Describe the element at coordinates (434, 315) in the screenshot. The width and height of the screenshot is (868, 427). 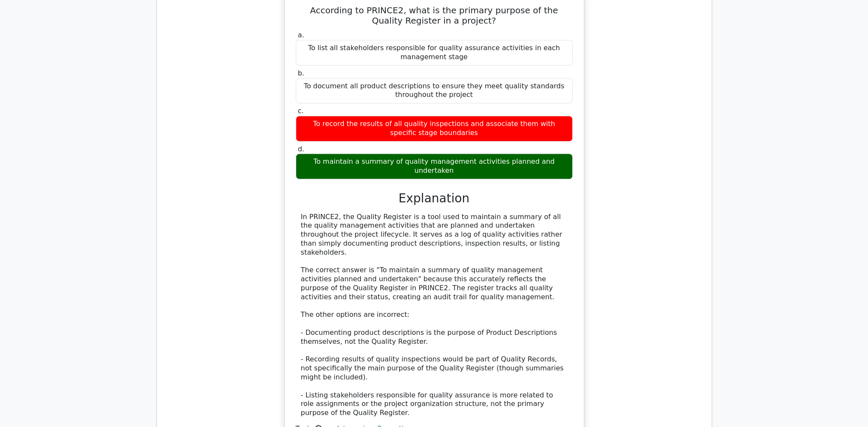
I see `div: In PRINCE2, the Quality Register is a tool used to maintain a summary of all the quality manageme...` at that location.